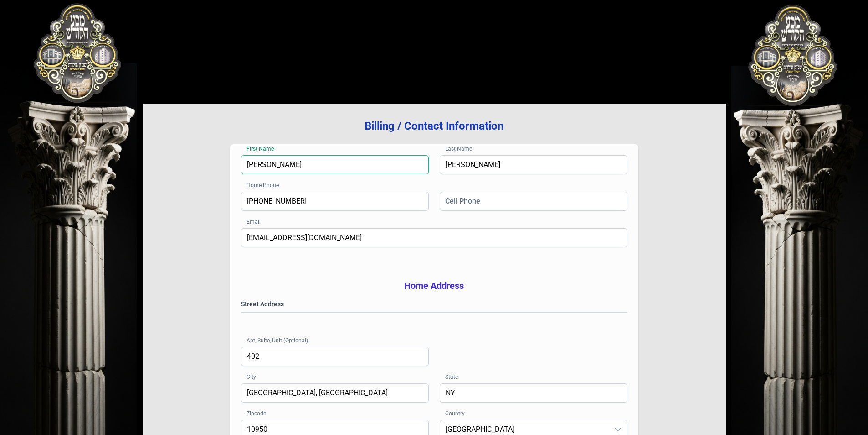  What do you see at coordinates (435, 304) in the screenshot?
I see `label: Street Address` at bounding box center [435, 304].